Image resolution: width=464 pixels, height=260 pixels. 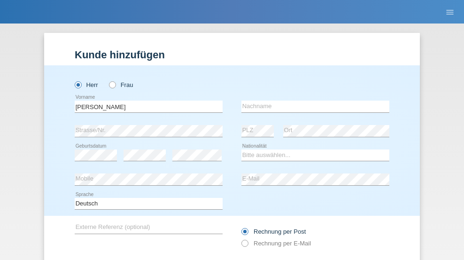 I want to click on label: Herr, so click(x=86, y=85).